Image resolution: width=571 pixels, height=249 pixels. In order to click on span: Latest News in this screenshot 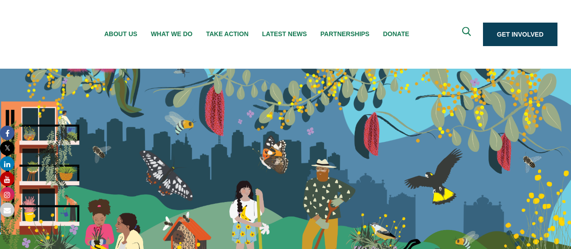, I will do `click(284, 34)`.